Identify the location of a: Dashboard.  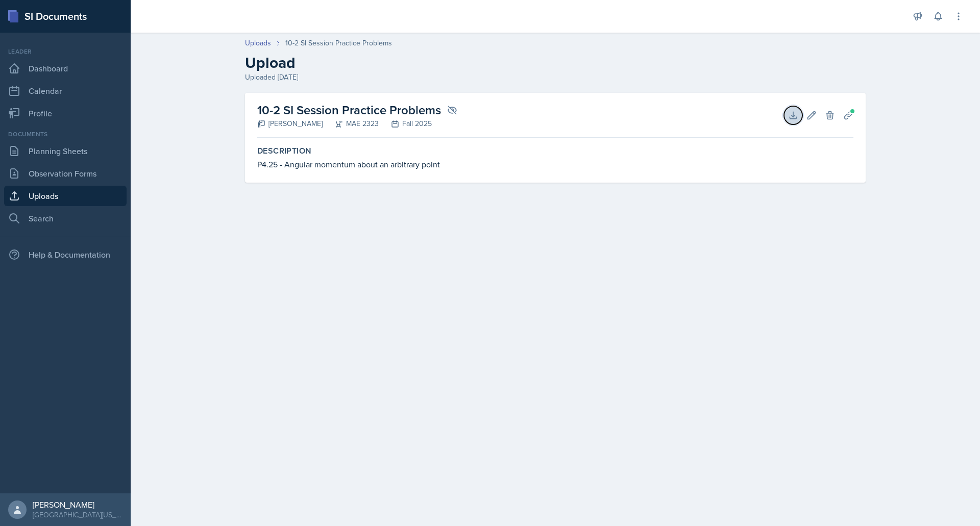
(66, 68).